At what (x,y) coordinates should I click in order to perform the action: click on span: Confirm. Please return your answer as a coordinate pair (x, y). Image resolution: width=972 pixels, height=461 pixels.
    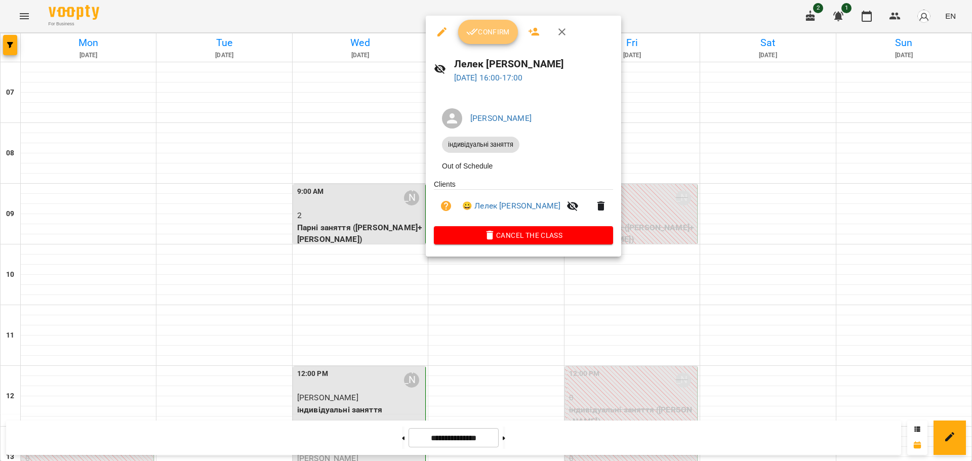
    Looking at the image, I should click on (488, 32).